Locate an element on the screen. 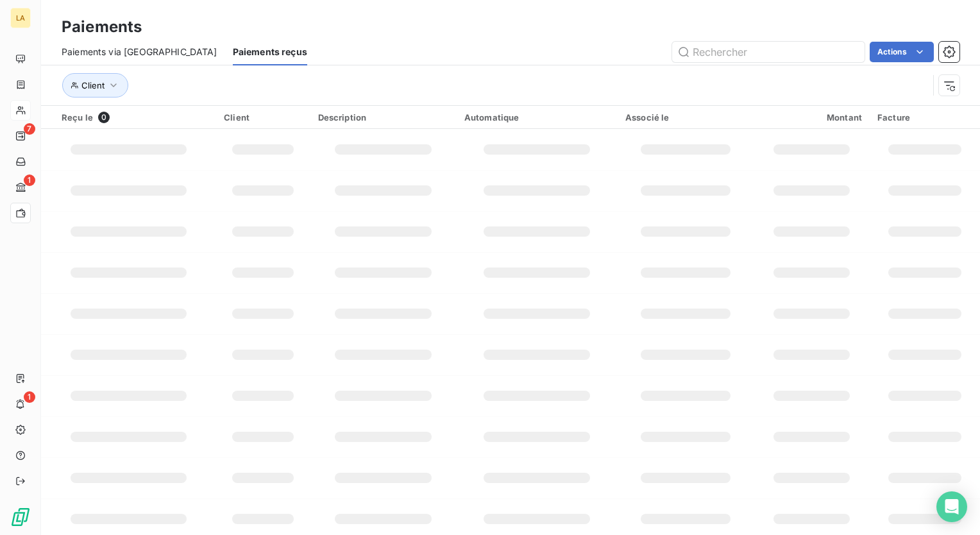  div: LA is located at coordinates (21, 18).